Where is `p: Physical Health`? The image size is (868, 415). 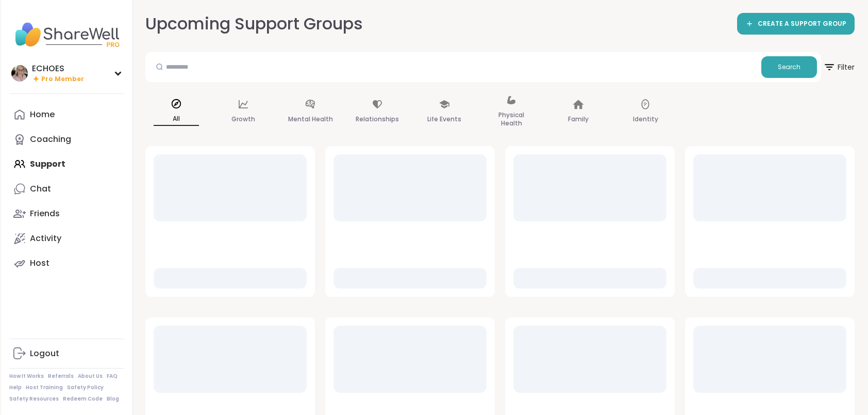
p: Physical Health is located at coordinates (512, 119).